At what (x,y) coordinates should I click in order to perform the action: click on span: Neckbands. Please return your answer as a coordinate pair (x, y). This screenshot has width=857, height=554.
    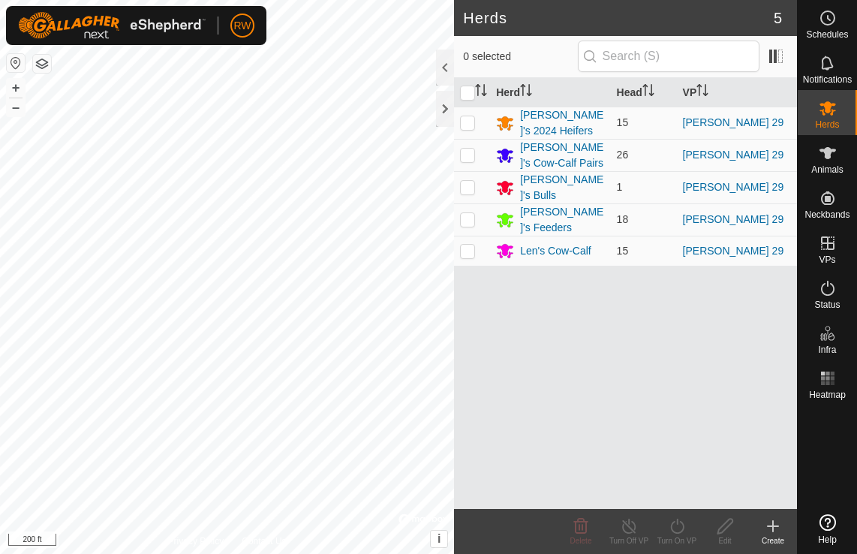
    Looking at the image, I should click on (827, 215).